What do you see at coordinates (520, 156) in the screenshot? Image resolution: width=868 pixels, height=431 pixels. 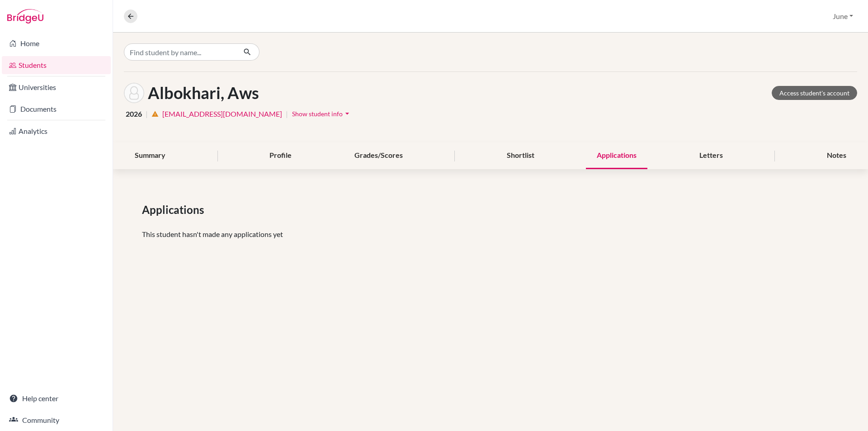 I see `div: Shortlist` at bounding box center [520, 156].